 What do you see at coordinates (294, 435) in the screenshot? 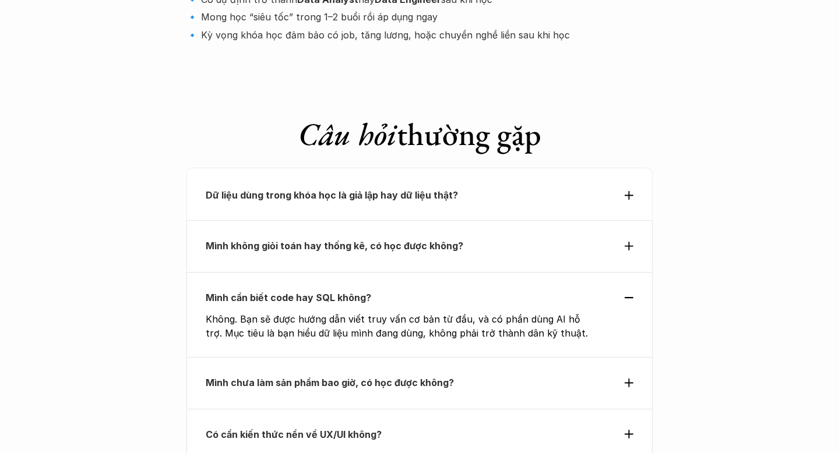
I see `strong: Có cần kiến thức nền về UX/UI không?` at bounding box center [294, 435].